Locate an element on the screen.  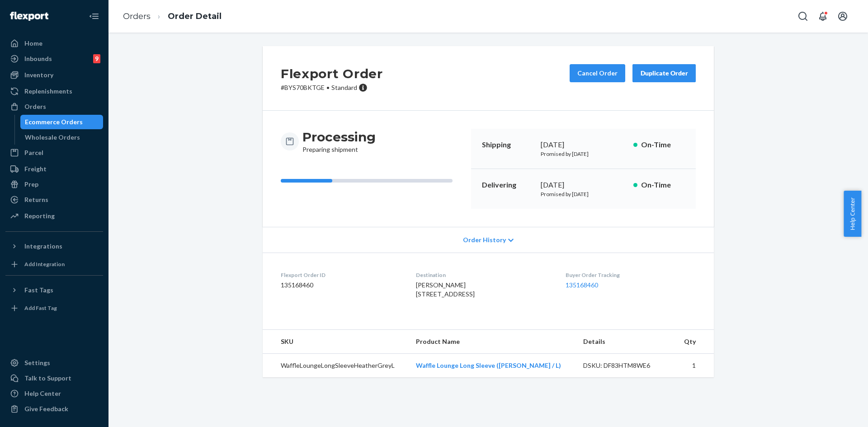
div: Replenishments is located at coordinates (48, 91).